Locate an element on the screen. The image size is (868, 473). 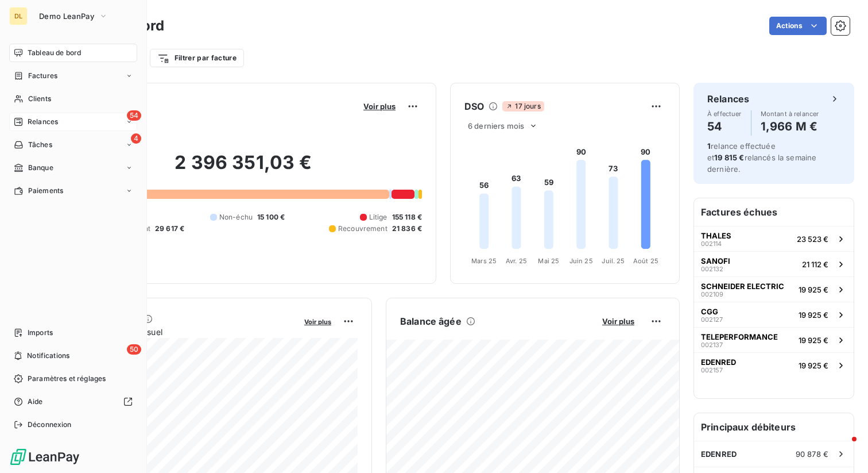
span: SCHNEIDER ELECTRIC is located at coordinates (742, 286).